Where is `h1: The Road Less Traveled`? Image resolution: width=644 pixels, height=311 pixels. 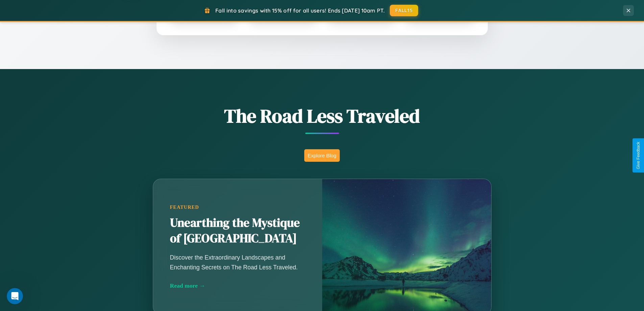 h1: The Road Less Traveled is located at coordinates (322, 116).